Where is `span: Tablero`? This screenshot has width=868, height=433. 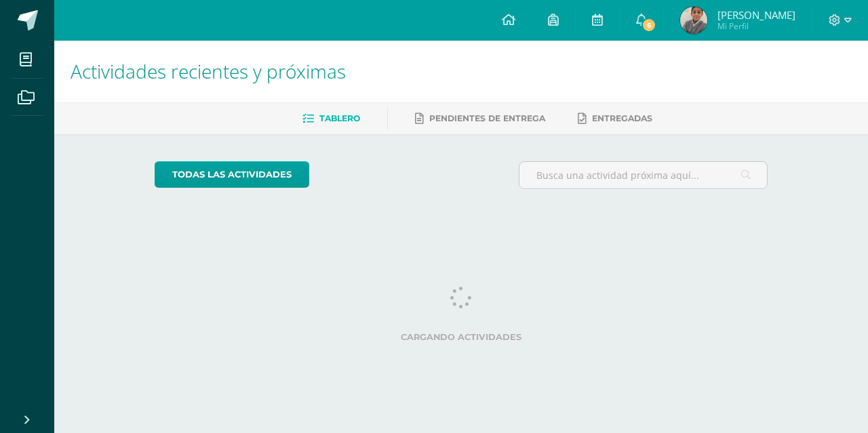 span: Tablero is located at coordinates (340, 118).